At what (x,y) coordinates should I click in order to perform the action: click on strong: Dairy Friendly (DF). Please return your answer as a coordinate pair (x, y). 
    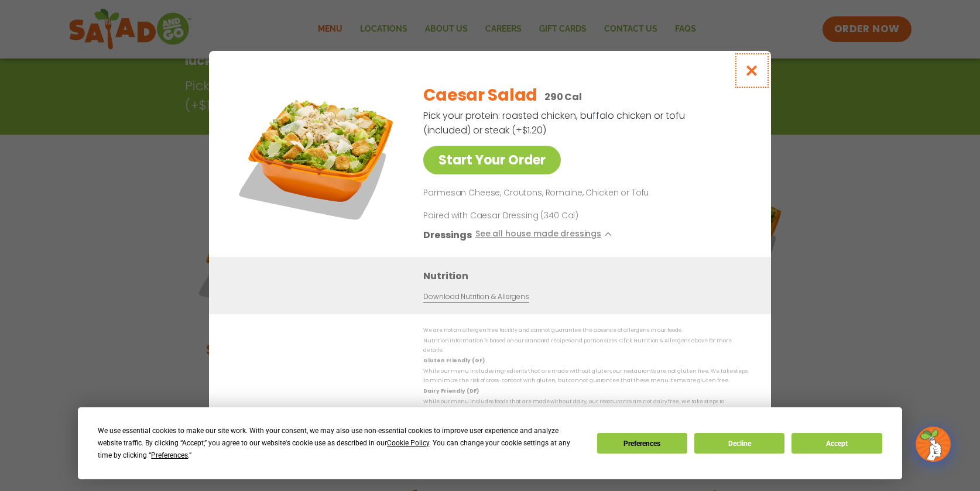
    Looking at the image, I should click on (451, 390).